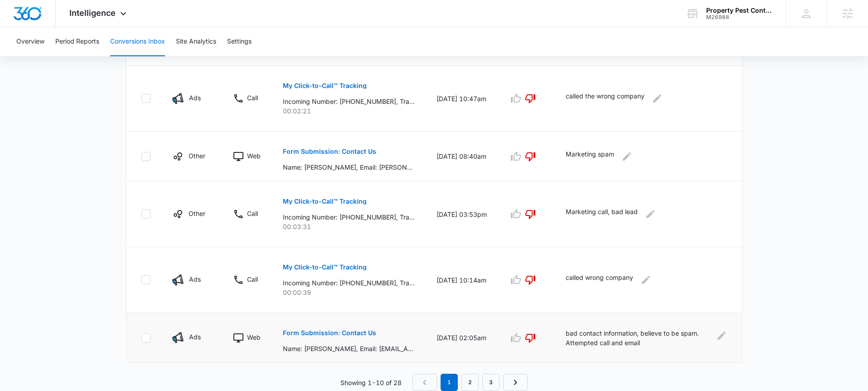 The image size is (868, 391). What do you see at coordinates (605, 98) in the screenshot?
I see `p: called the wrong company` at bounding box center [605, 98].